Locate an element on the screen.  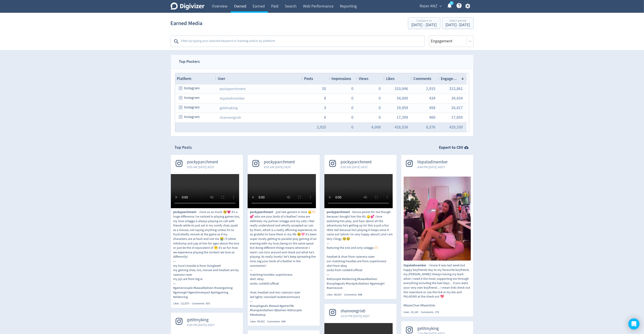
span: 848 is located at coordinates (360, 294).